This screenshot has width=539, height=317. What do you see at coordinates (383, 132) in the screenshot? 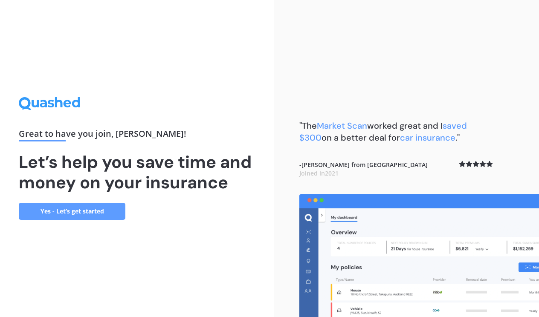
I see `b: "The worked great and I on a better deal for ."` at bounding box center [383, 132].